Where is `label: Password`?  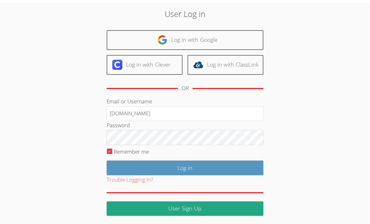
label: Password is located at coordinates (118, 125).